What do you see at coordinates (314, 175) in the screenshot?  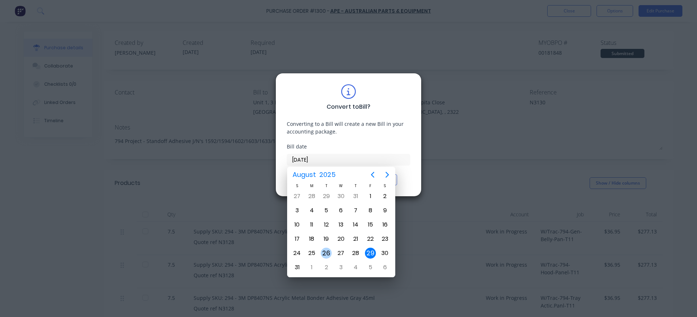 I see `button: August2025` at bounding box center [314, 175].